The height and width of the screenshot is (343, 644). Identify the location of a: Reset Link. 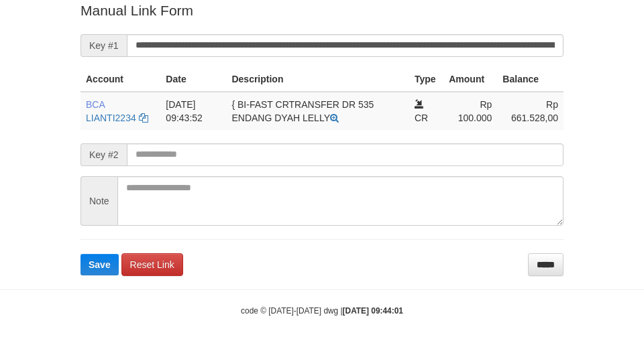
(153, 264).